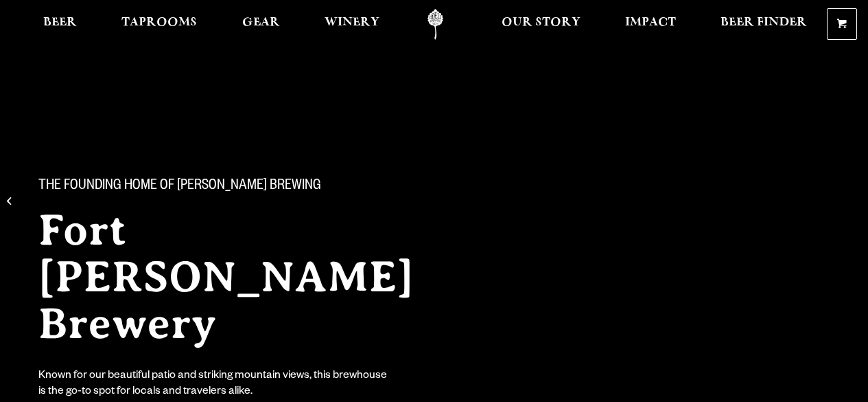  Describe the element at coordinates (651, 24) in the screenshot. I see `a: Impact` at that location.